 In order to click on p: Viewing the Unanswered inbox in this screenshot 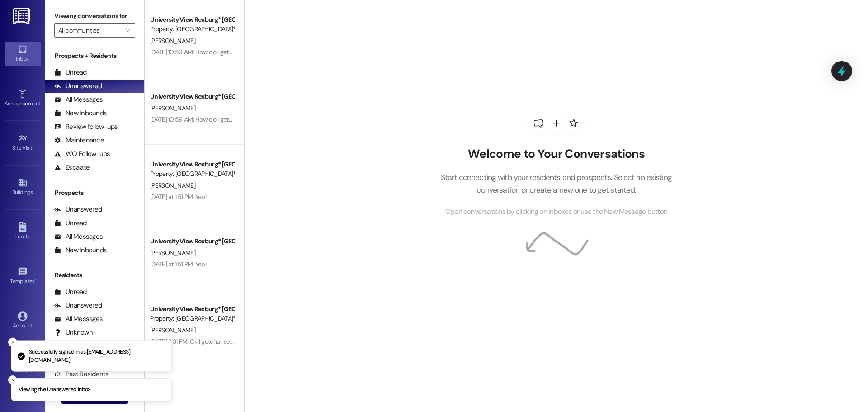, I will do `click(54, 390)`.